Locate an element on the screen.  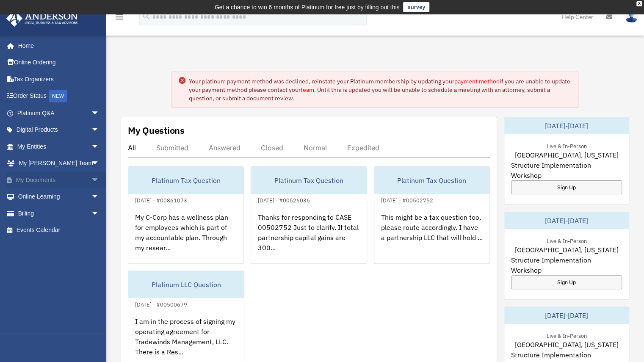
a: Platinum Q&Aarrow_drop_down is located at coordinates (59, 113).